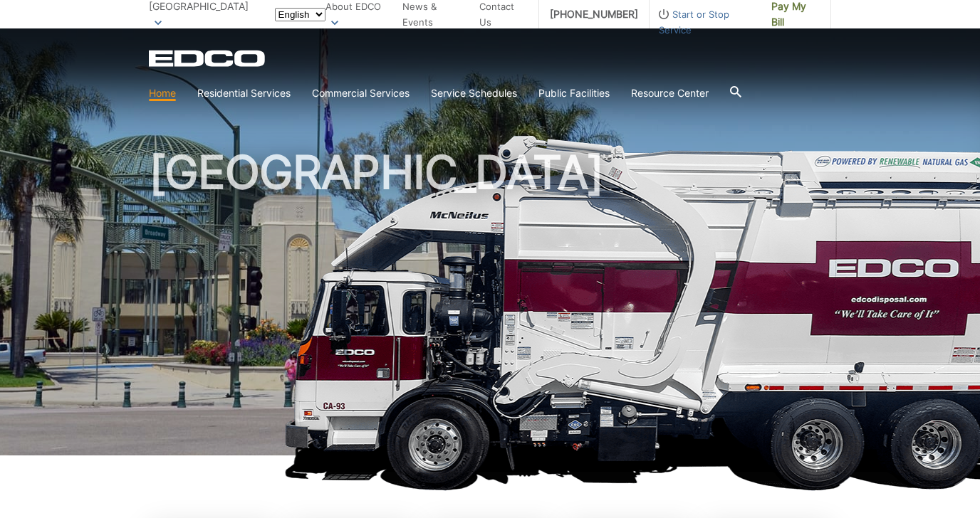 The height and width of the screenshot is (518, 980). Describe the element at coordinates (244, 94) in the screenshot. I see `a: Residential Services` at that location.